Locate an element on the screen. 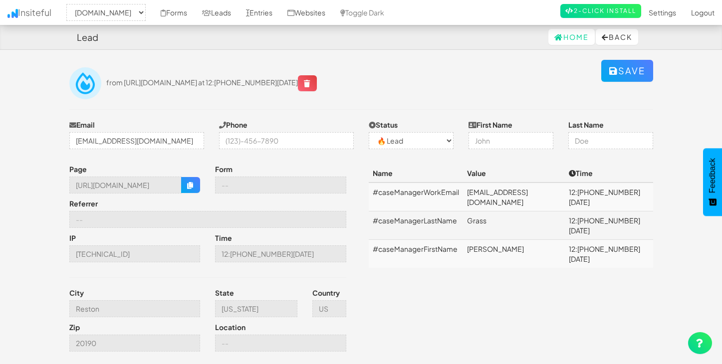  label: Referrer is located at coordinates (83, 204).